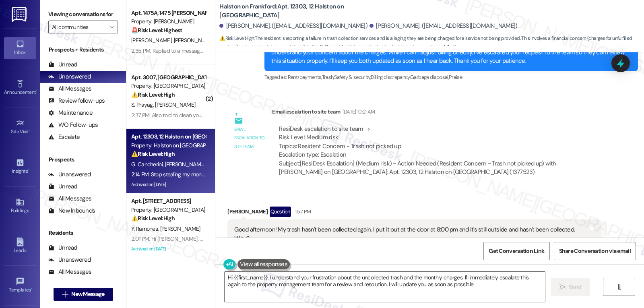 The image size is (644, 308). Describe the element at coordinates (64, 137) in the screenshot. I see `div: Escalate` at that location.